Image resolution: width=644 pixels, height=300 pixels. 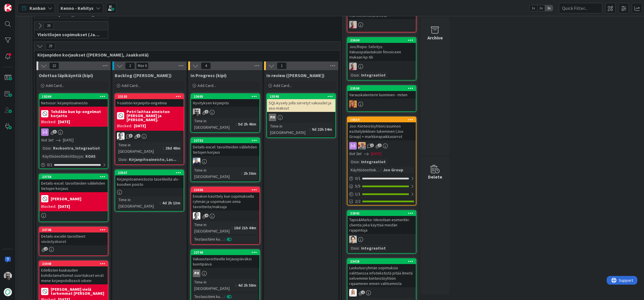 What do you see at coordinates (142, 66) in the screenshot?
I see `div: Max 6` at bounding box center [142, 66].